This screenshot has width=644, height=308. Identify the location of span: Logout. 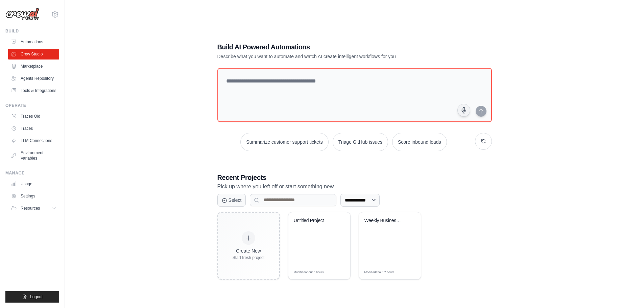
(36, 297).